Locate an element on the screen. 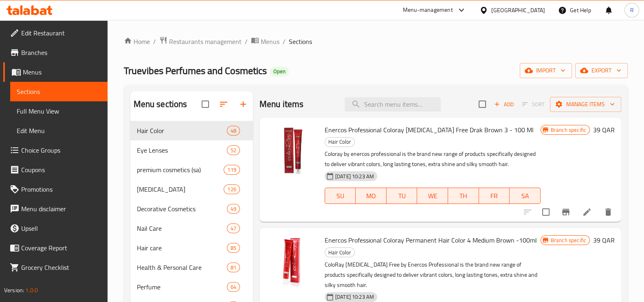  span: export is located at coordinates (601, 71).